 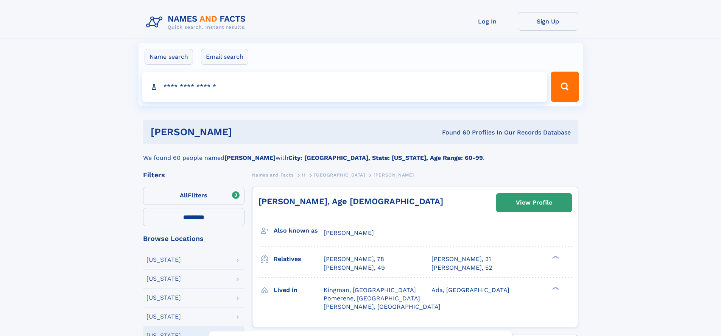 I want to click on button: Search Button, so click(x=565, y=87).